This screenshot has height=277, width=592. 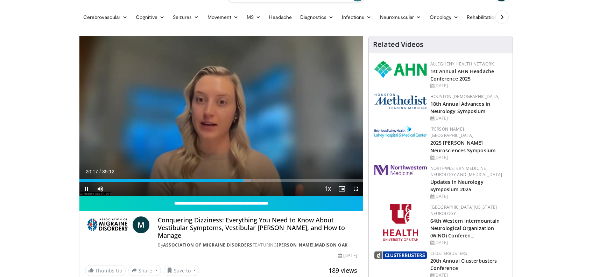 I want to click on a: Clusterbusters, so click(x=448, y=253).